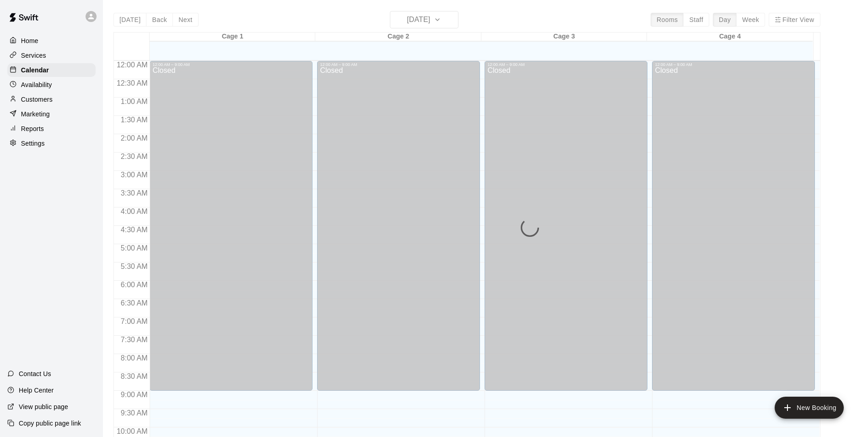 The height and width of the screenshot is (437, 868). What do you see at coordinates (132, 83) in the screenshot?
I see `span: 12:30 AM` at bounding box center [132, 83].